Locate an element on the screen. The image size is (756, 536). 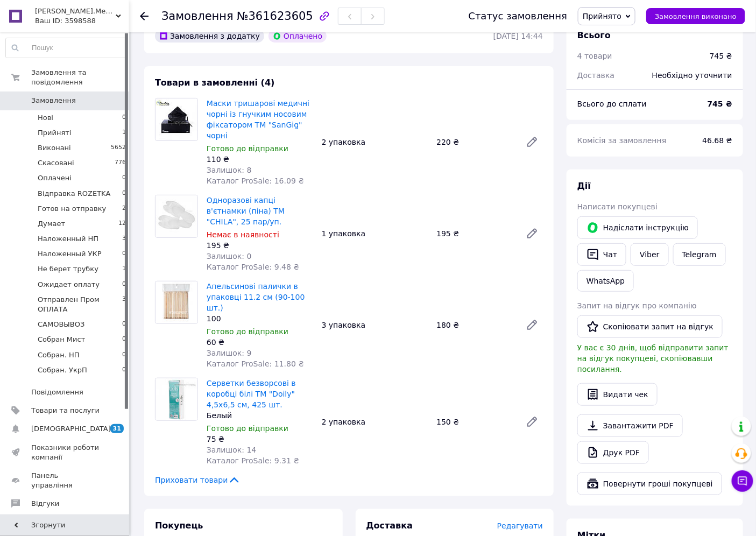
span: Залишок: 0 is located at coordinates (229, 256).